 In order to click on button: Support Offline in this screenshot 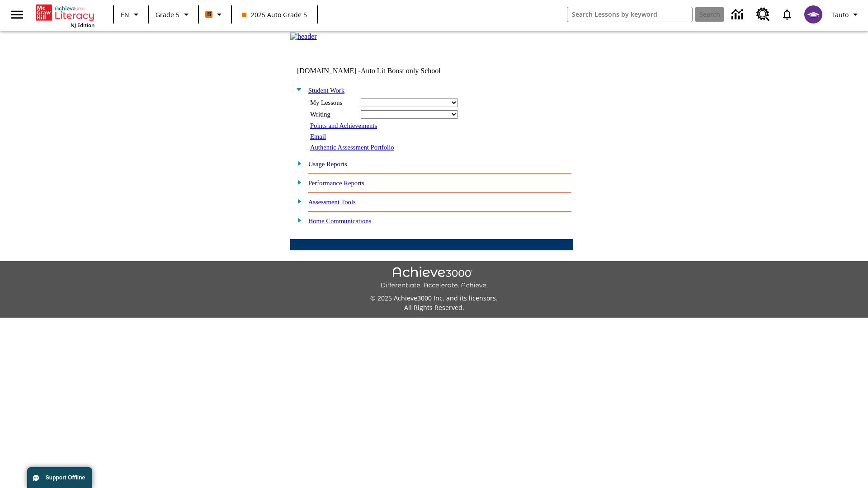, I will do `click(60, 478)`.